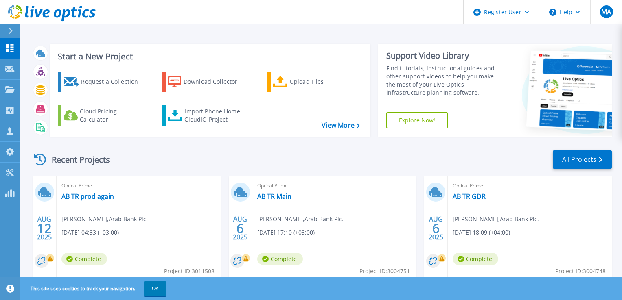 This screenshot has width=622, height=300. What do you see at coordinates (216, 82) in the screenshot?
I see `div: Download Collector` at bounding box center [216, 82].